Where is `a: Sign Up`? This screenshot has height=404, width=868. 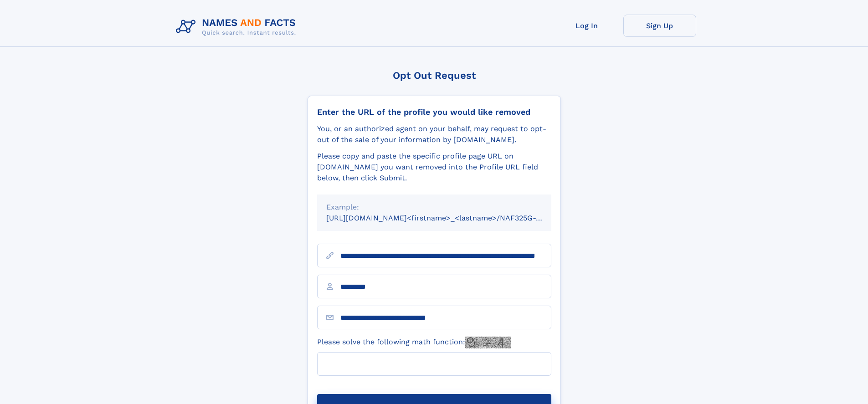
a: Sign Up is located at coordinates (660, 26).